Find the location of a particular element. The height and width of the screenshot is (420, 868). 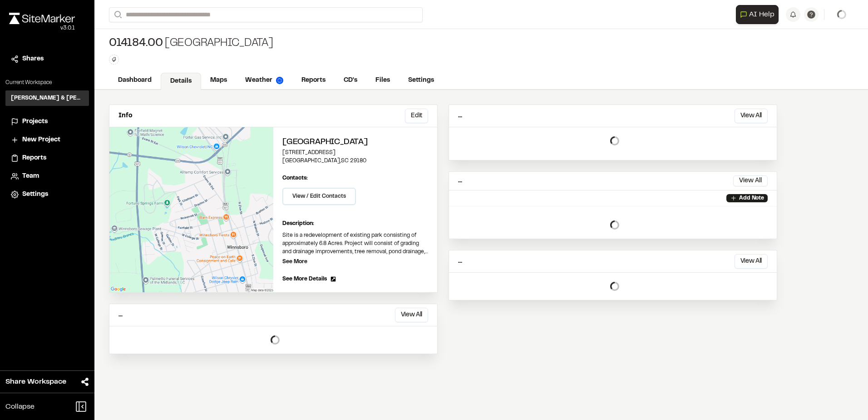

span: 014184.00 is located at coordinates (135, 43).